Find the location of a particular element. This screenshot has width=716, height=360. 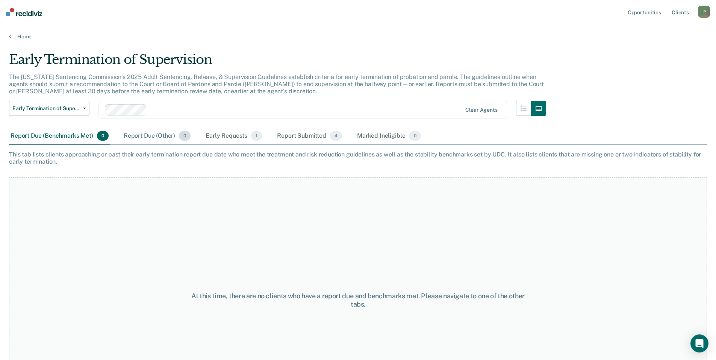

span: 4 is located at coordinates (336, 136).